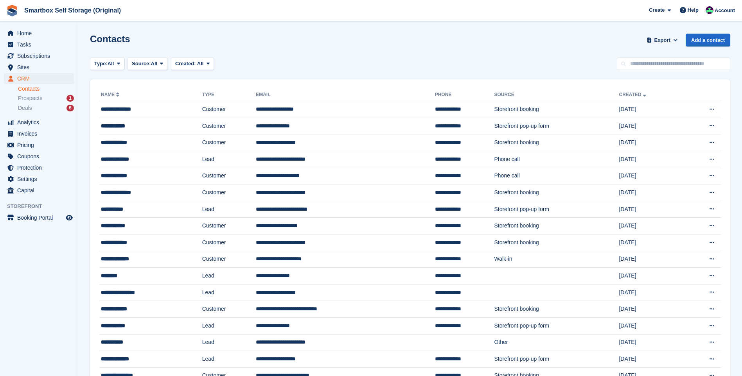 The height and width of the screenshot is (376, 742). What do you see at coordinates (41, 79) in the screenshot?
I see `span: CRM` at bounding box center [41, 79].